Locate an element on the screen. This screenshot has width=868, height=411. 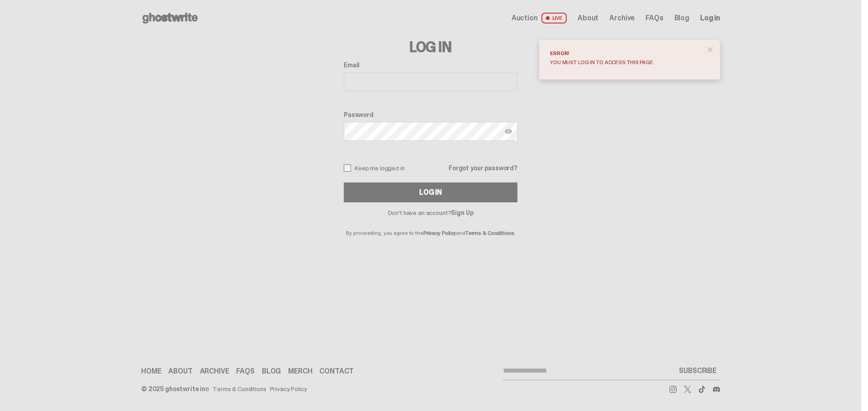
span: About is located at coordinates (588, 18).